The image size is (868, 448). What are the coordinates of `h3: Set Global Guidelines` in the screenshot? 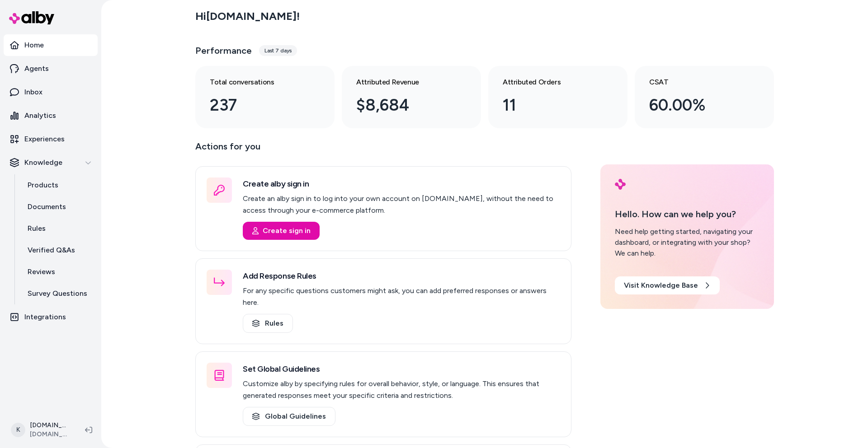 It's located at (401, 369).